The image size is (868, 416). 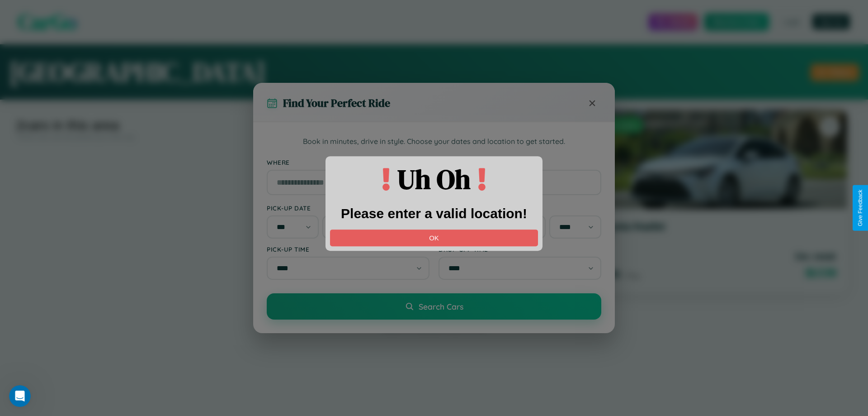 What do you see at coordinates (336, 102) in the screenshot?
I see `h3: Find Your Perfect Ride` at bounding box center [336, 102].